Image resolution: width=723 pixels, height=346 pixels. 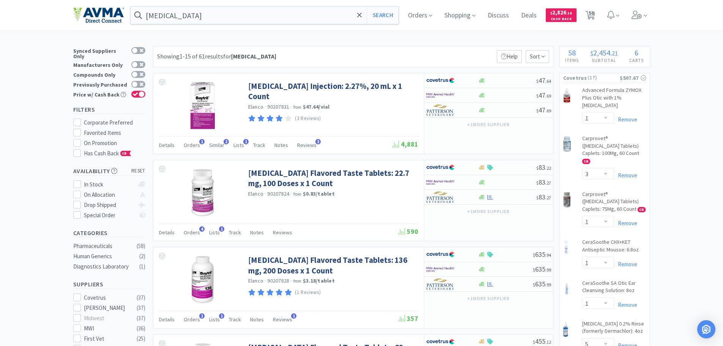 What do you see at coordinates (591, 16) in the screenshot?
I see `a: 58` at bounding box center [591, 16].